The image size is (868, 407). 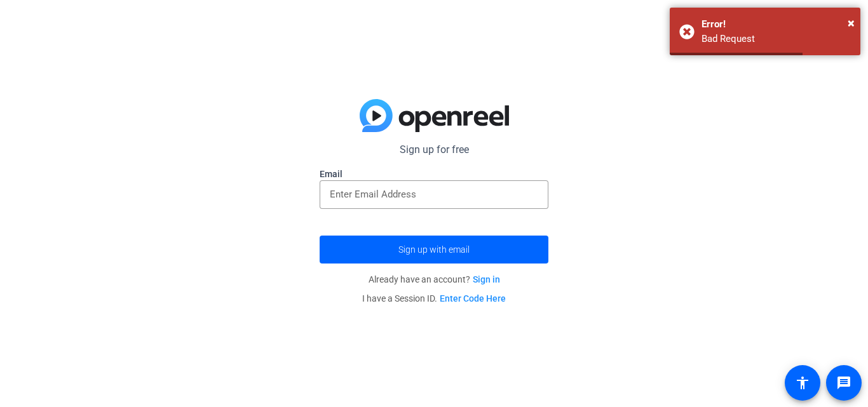 I want to click on mat-icon: message, so click(x=844, y=383).